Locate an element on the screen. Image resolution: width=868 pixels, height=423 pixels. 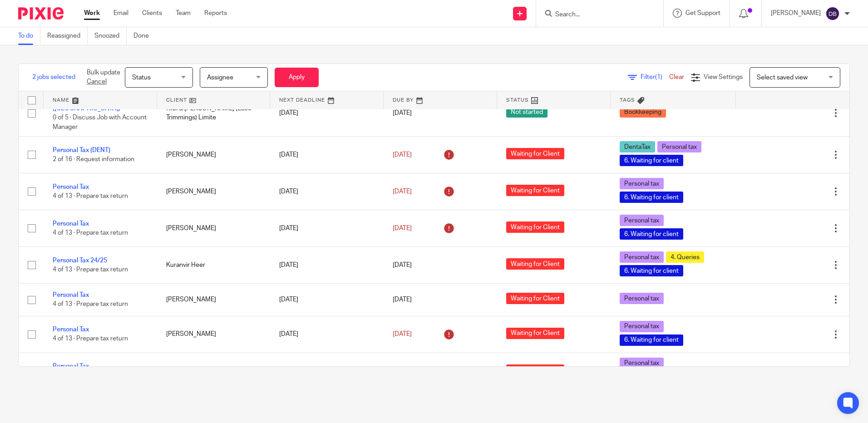
p: Bulk update is located at coordinates (103, 77).